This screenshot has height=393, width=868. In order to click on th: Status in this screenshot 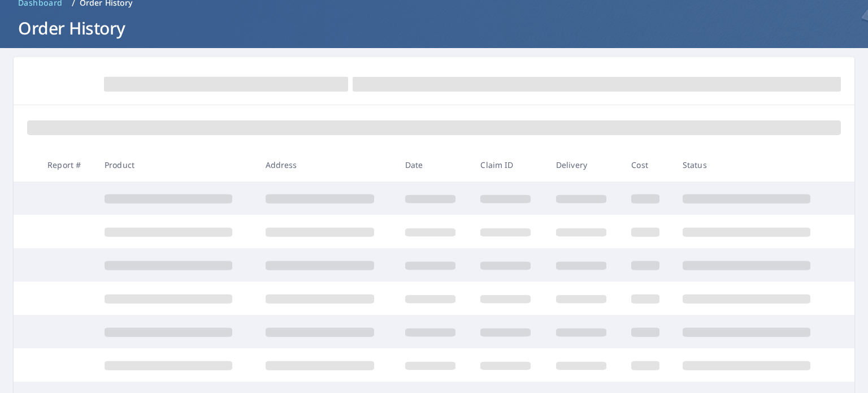, I will do `click(754, 165)`.